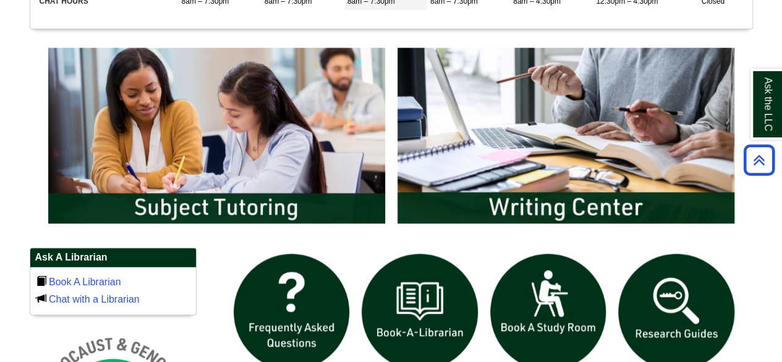 The width and height of the screenshot is (782, 362). I want to click on a: Back to Top, so click(759, 159).